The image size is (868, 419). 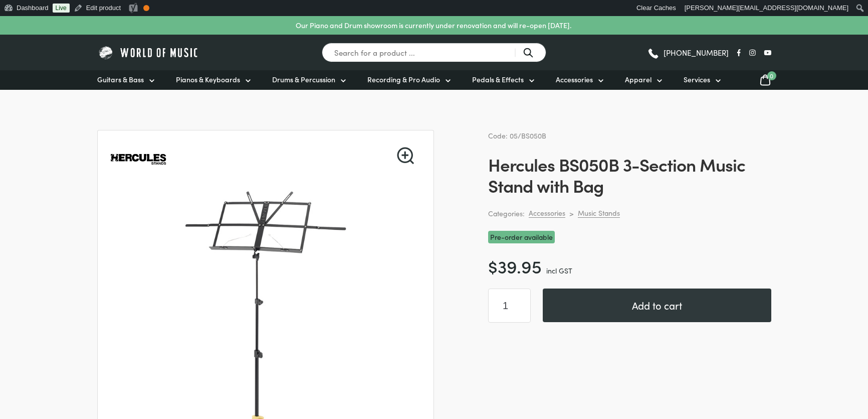 I want to click on a: Accessories, so click(x=547, y=213).